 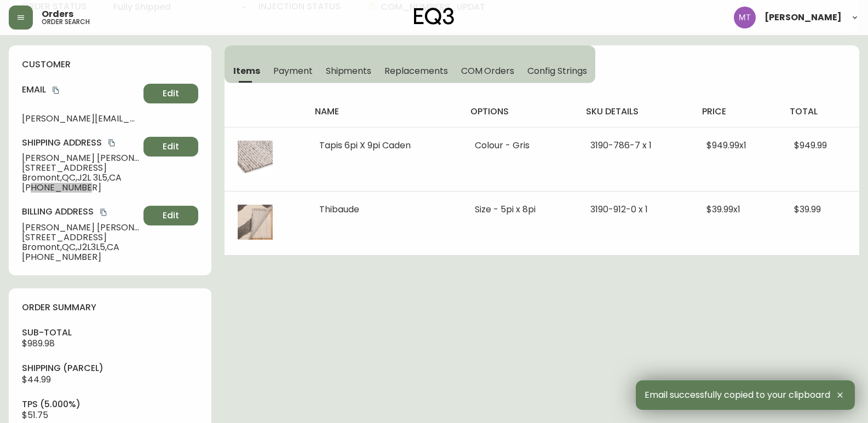 I want to click on h4: customer, so click(x=110, y=65).